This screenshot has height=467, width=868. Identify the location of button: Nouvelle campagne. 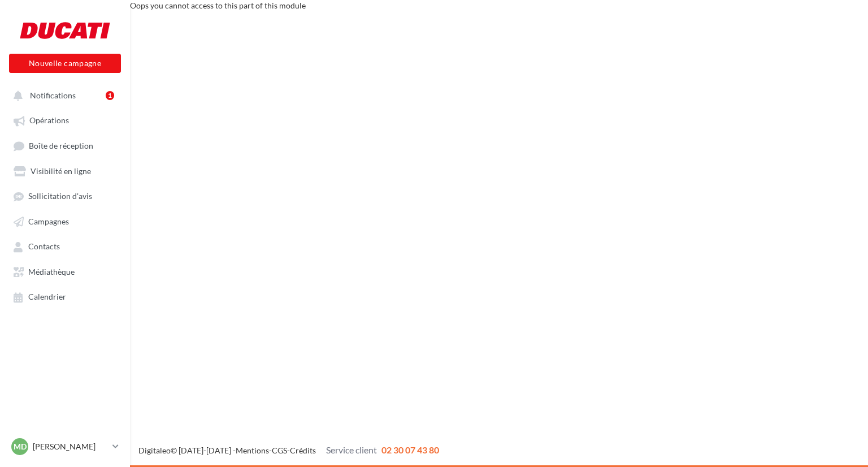
(65, 64).